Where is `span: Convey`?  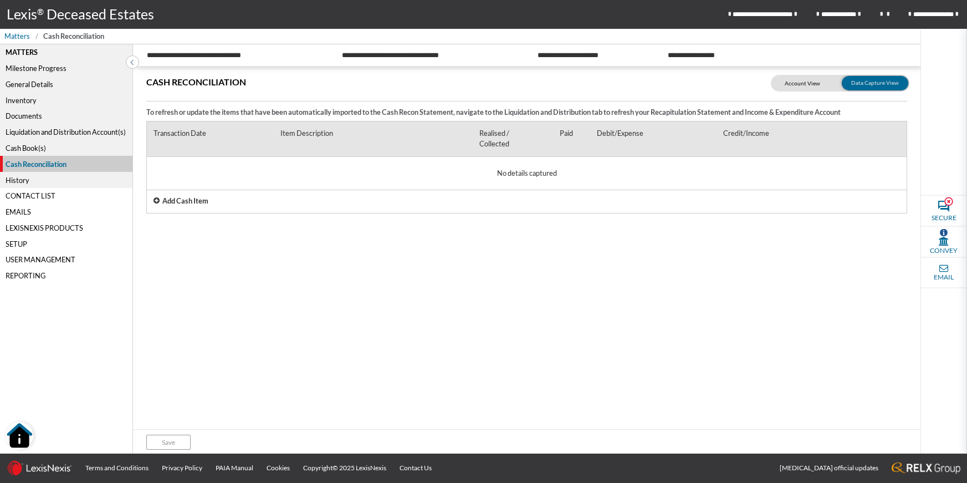 span: Convey is located at coordinates (944, 250).